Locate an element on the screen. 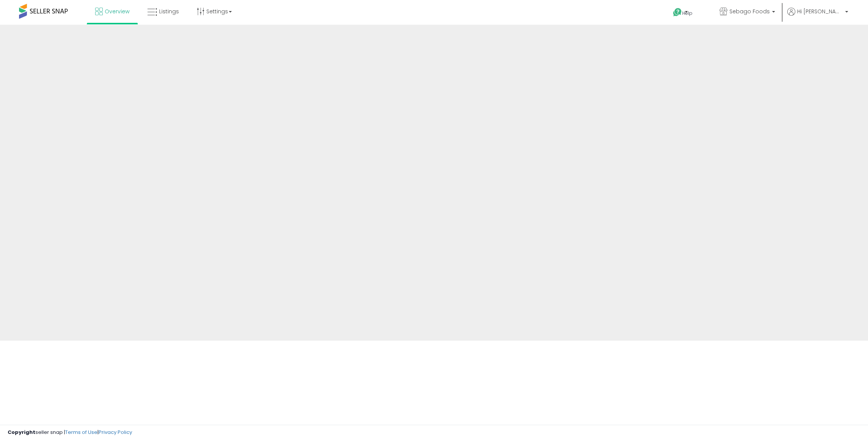  span: Sebago Foods is located at coordinates (750, 11).